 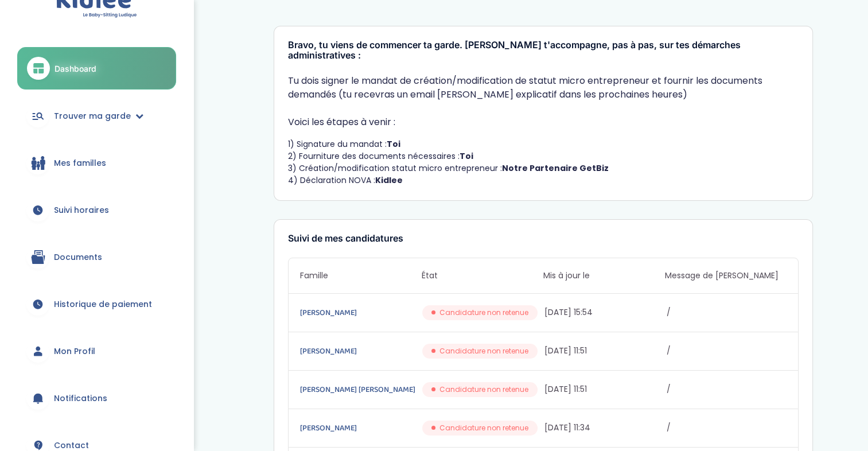 I want to click on h3: Suivi de mes candidatures, so click(x=543, y=239).